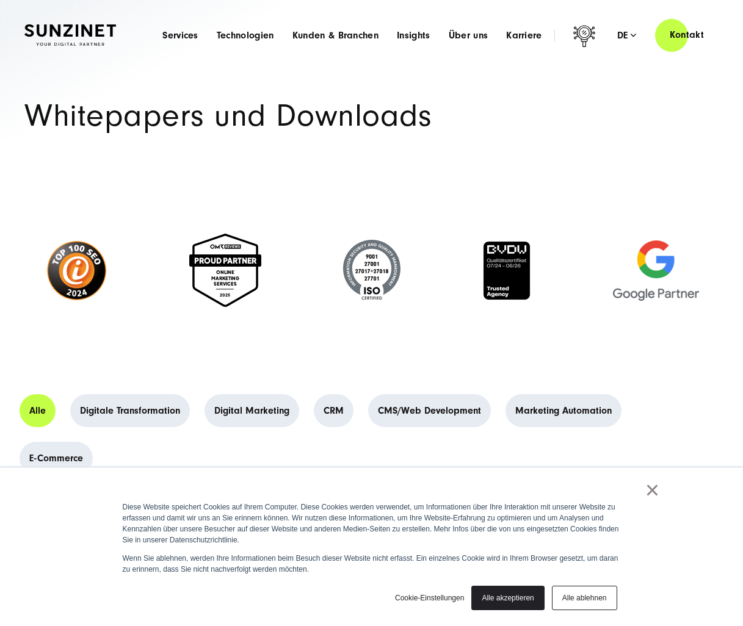 Image resolution: width=743 pixels, height=626 pixels. I want to click on span: Insights, so click(413, 35).